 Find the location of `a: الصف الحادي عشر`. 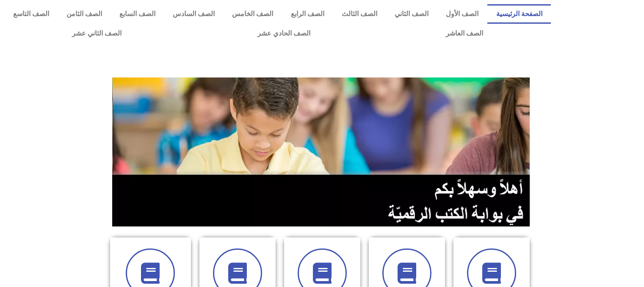

a: الصف الحادي عشر is located at coordinates (283, 33).